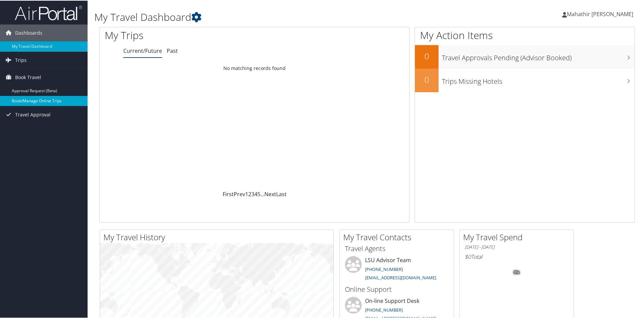  Describe the element at coordinates (517, 256) in the screenshot. I see `h6: Total` at that location.